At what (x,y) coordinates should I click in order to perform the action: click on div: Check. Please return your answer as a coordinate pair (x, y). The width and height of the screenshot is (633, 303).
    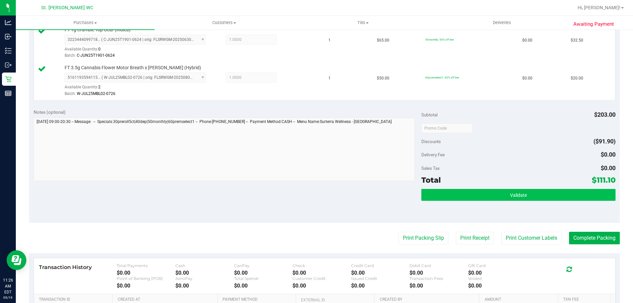
    Looking at the image, I should click on (322, 265).